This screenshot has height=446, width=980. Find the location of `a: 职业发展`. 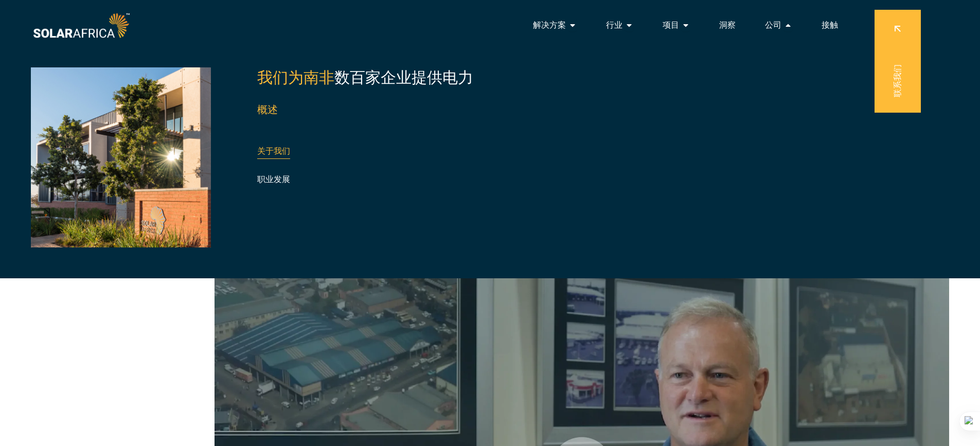

a: 职业发展 is located at coordinates (274, 179).